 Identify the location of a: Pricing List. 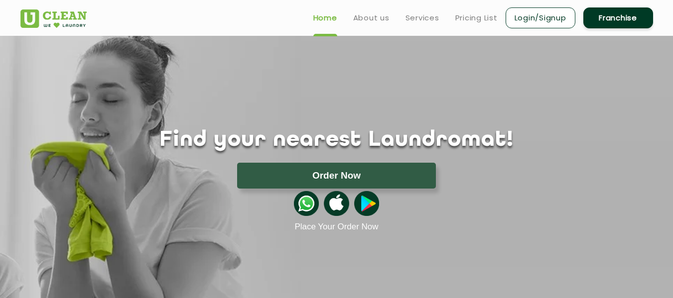
(476, 18).